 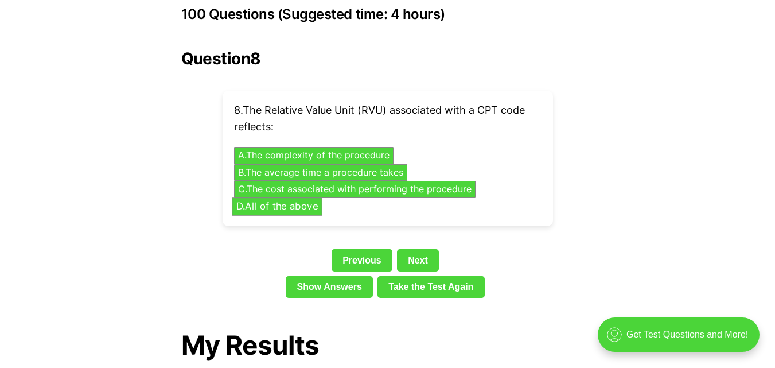 What do you see at coordinates (355, 189) in the screenshot?
I see `button: C.The cost associated with performing the procedure` at bounding box center [355, 189].